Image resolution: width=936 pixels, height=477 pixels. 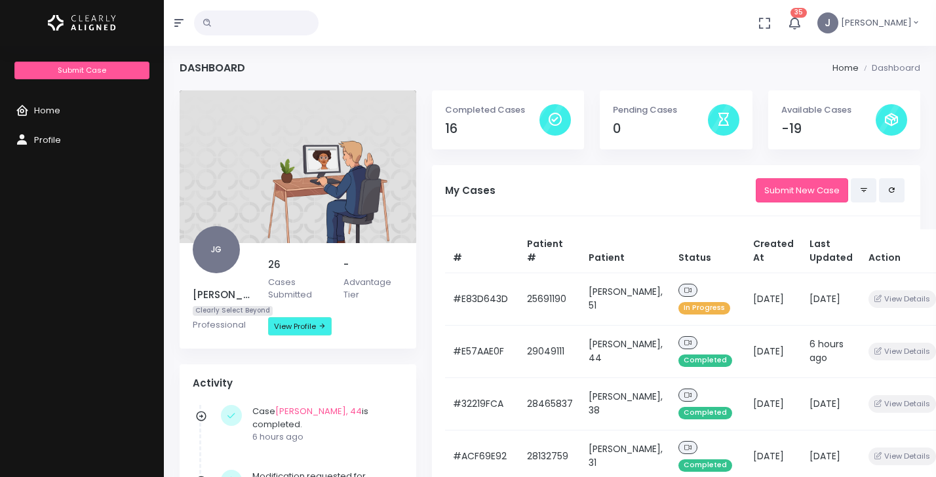 What do you see at coordinates (233, 311) in the screenshot?
I see `span: Clearly Select Beyond` at bounding box center [233, 311].